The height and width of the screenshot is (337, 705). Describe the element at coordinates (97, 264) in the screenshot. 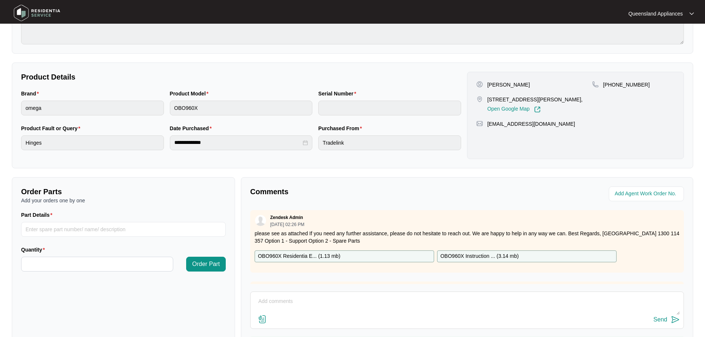

I see `input: Quantity` at that location.